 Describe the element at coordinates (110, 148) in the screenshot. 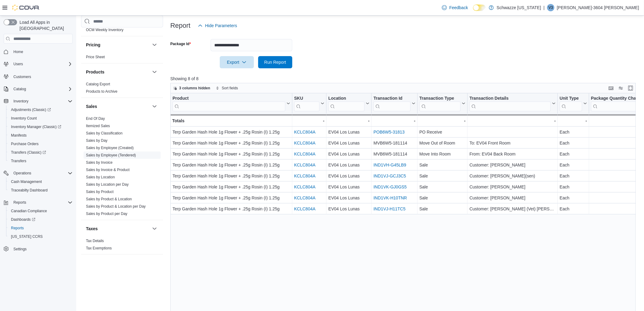

I see `a: Sales by Employee (Created)` at that location.